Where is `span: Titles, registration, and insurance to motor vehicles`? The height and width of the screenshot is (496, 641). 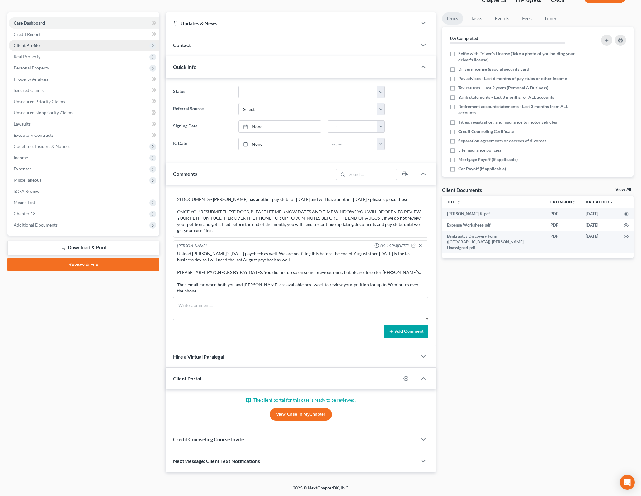 span: Titles, registration, and insurance to motor vehicles is located at coordinates (508, 122).